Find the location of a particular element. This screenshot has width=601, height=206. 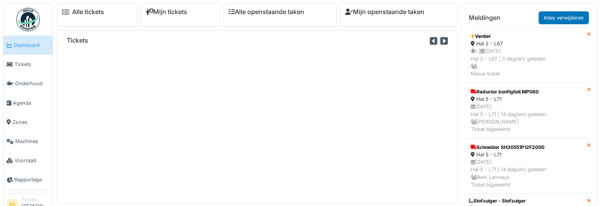

span: Onderhoud is located at coordinates (32, 83).